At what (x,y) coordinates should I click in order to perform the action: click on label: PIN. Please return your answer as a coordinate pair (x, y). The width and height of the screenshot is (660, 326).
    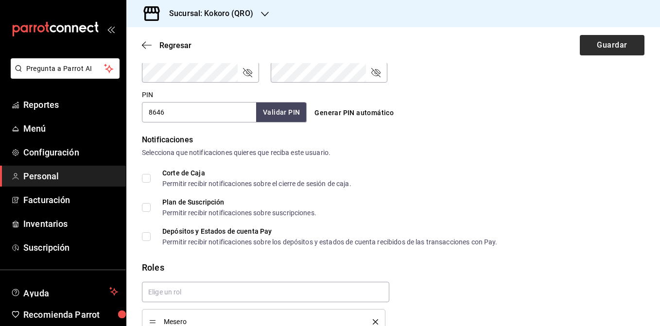
    Looking at the image, I should click on (147, 95).